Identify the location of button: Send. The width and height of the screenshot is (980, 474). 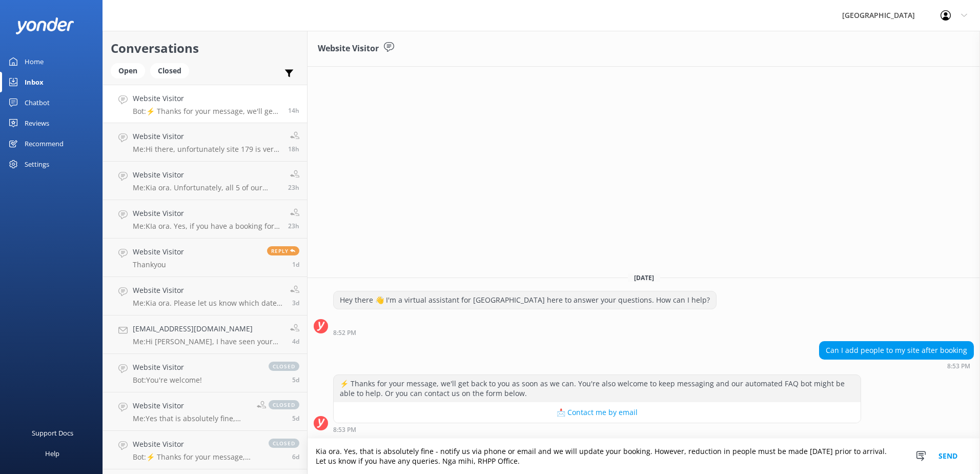
(947, 456).